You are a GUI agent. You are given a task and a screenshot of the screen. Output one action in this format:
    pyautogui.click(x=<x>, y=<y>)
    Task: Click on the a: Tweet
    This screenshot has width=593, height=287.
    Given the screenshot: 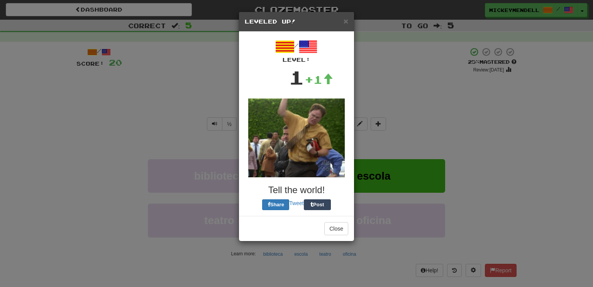 What is the action you would take?
    pyautogui.click(x=296, y=203)
    